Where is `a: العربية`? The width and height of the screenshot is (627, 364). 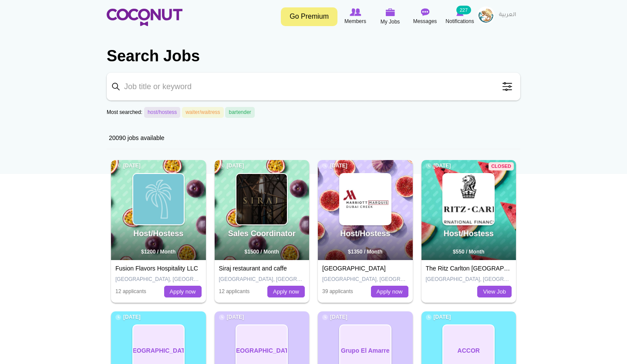 a: العربية is located at coordinates (507, 15).